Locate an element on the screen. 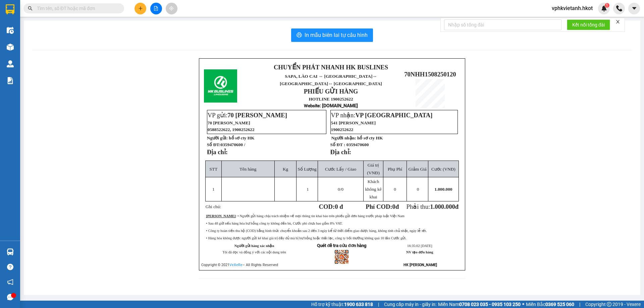 The image size is (644, 308). span: Ghi chú: is located at coordinates (213, 206).